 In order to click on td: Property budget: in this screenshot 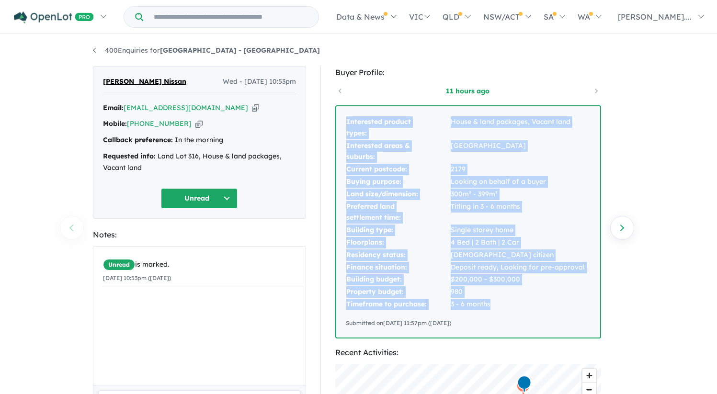, I will do `click(398, 292)`.